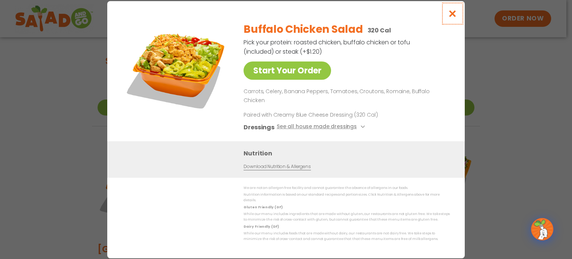 This screenshot has width=572, height=259. I want to click on a: Start Your Order, so click(287, 70).